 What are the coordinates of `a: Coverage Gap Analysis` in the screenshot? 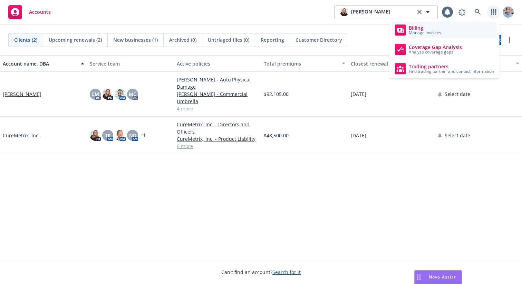 It's located at (445, 49).